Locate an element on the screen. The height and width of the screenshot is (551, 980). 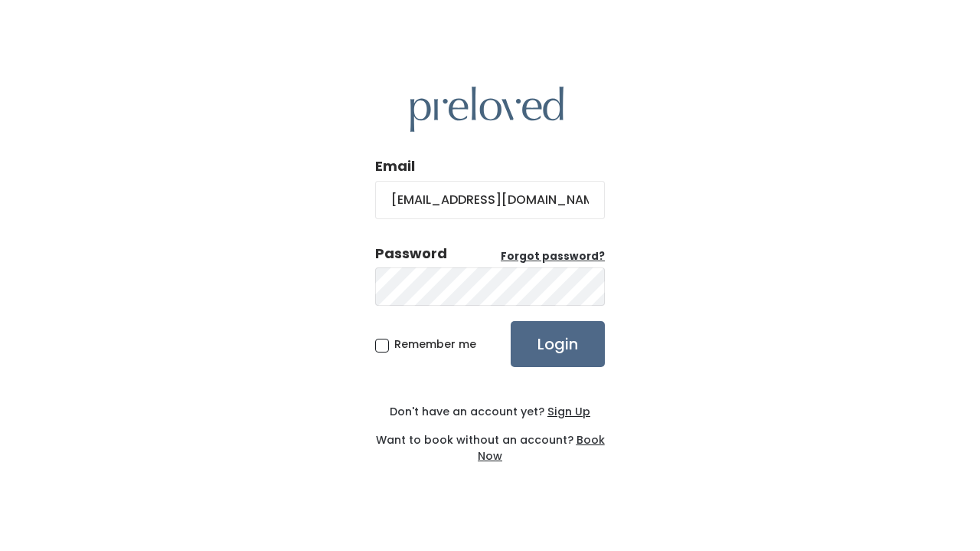
u: Book Now is located at coordinates (541, 447).